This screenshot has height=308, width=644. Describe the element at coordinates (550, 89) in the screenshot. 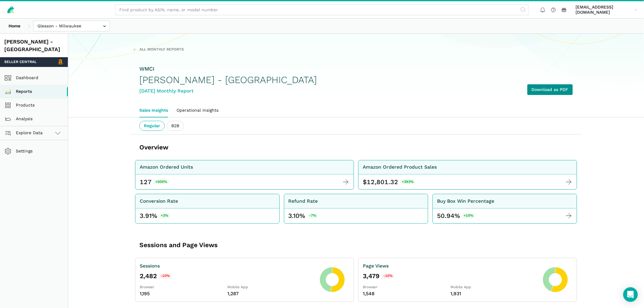

I see `a: Download as PDF` at that location.